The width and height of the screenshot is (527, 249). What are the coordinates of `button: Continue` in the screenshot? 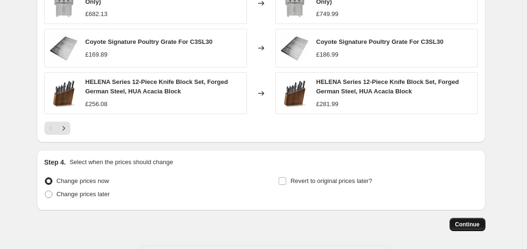 It's located at (467, 225).